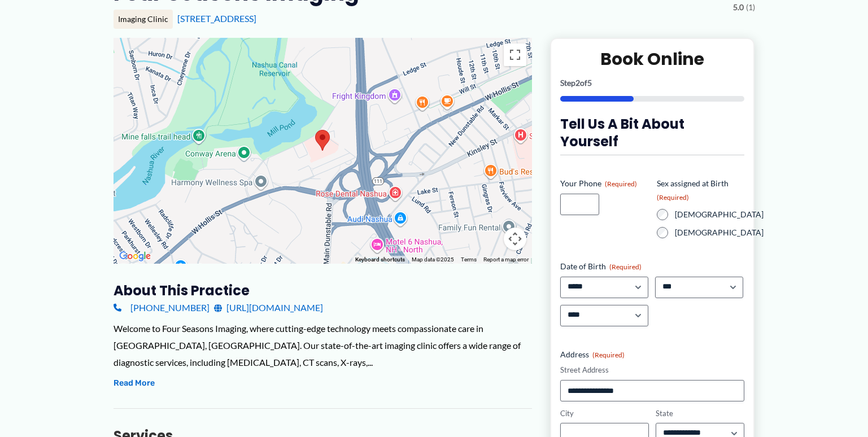 This screenshot has width=868, height=437. Describe the element at coordinates (701, 189) in the screenshot. I see `legend: Sex assigned at Birth` at that location.